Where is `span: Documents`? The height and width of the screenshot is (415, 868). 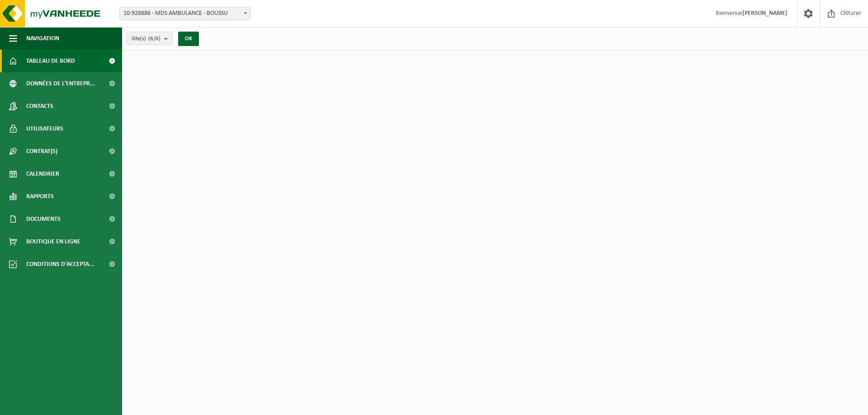
span: Documents is located at coordinates (43, 219).